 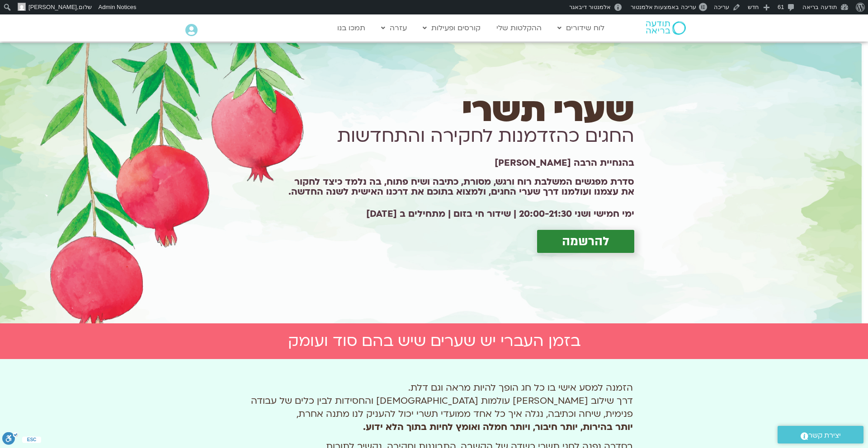 I want to click on a: לוח שידורים, so click(x=581, y=28).